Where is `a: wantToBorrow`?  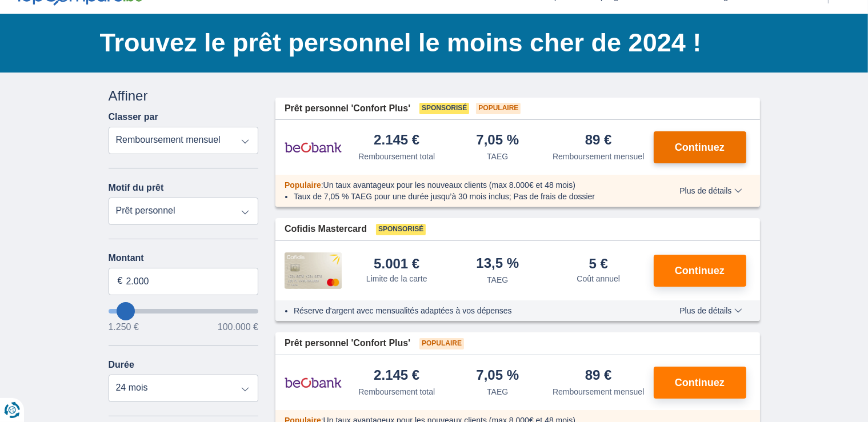 a: wantToBorrow is located at coordinates (183, 311).